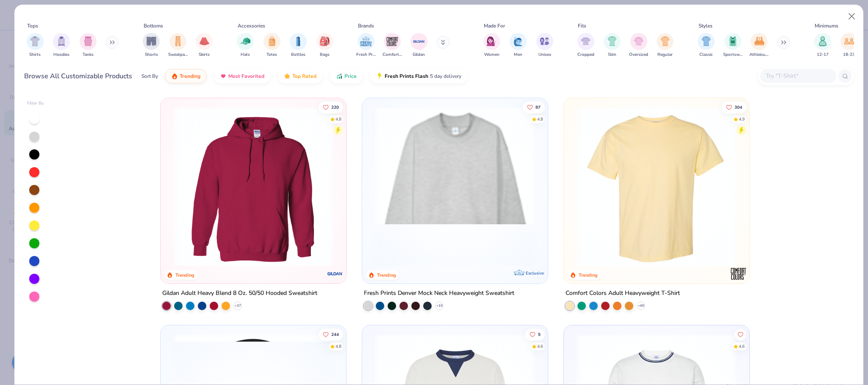 This screenshot has height=385, width=868. What do you see at coordinates (325, 45) in the screenshot?
I see `div: filter for Bags` at bounding box center [325, 45].